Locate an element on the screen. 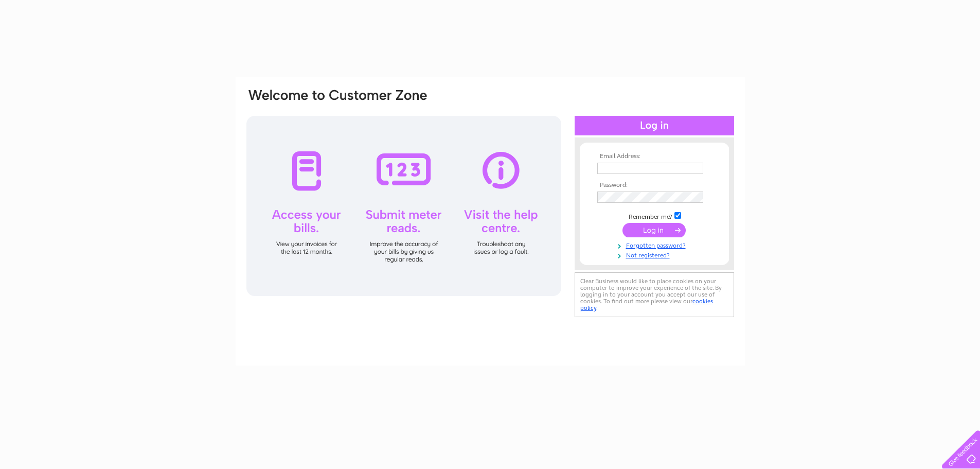 This screenshot has width=980, height=469. th: Password: is located at coordinates (655, 185).